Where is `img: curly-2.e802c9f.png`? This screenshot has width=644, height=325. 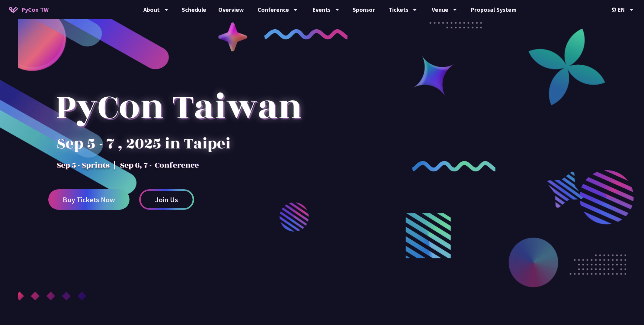 img: curly-2.e802c9f.png is located at coordinates (454, 166).